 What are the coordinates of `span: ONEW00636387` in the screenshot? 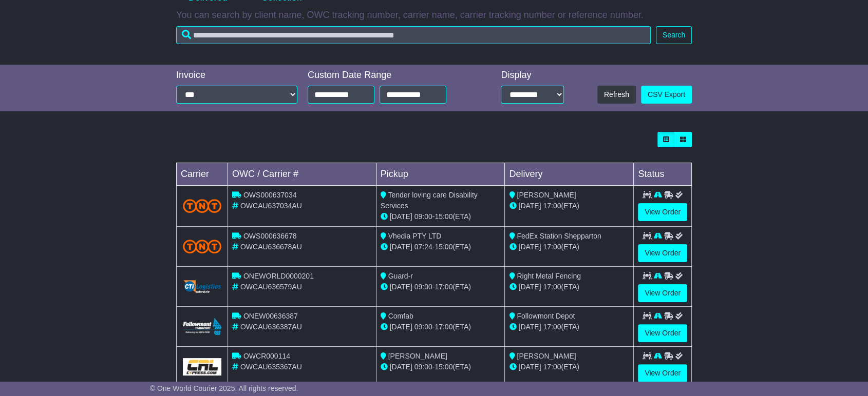 It's located at (271, 316).